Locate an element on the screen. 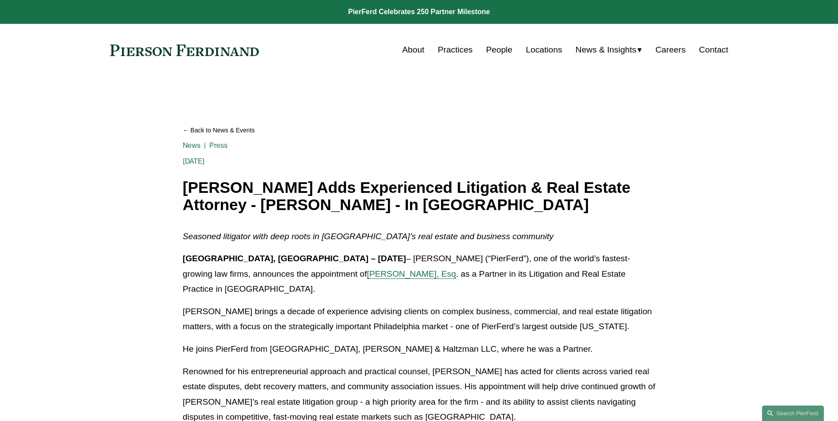 This screenshot has width=838, height=421. a: Practices is located at coordinates (455, 50).